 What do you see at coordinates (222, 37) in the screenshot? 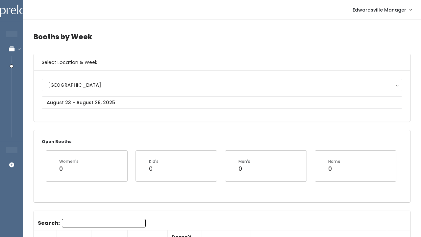
I see `h4: Booths by Week` at bounding box center [222, 37].